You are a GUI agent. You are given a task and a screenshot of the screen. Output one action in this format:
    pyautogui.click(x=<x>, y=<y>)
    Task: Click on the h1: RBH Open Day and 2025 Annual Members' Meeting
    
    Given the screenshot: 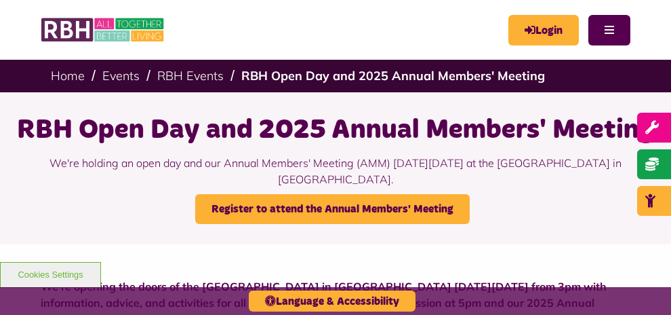 What is the action you would take?
    pyautogui.click(x=336, y=130)
    